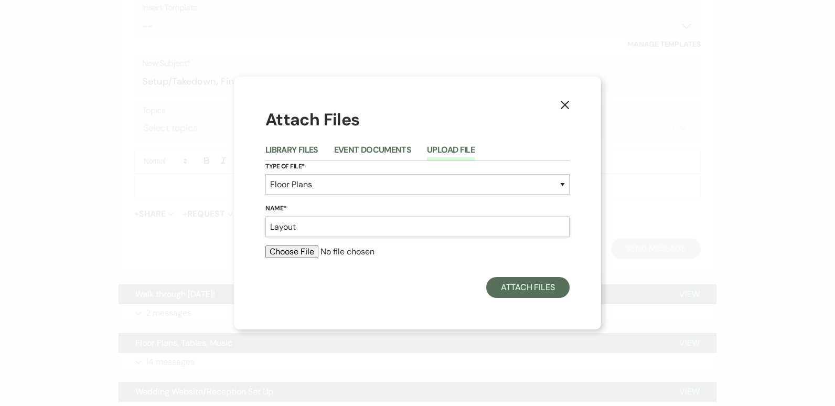 The height and width of the screenshot is (406, 835). What do you see at coordinates (418, 167) in the screenshot?
I see `label: Type of File*` at bounding box center [418, 167].